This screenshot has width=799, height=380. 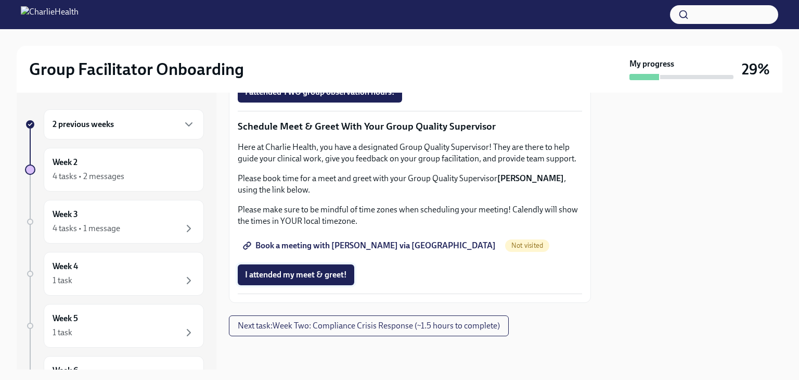 What do you see at coordinates (65, 266) in the screenshot?
I see `h6: Week 4` at bounding box center [65, 266].